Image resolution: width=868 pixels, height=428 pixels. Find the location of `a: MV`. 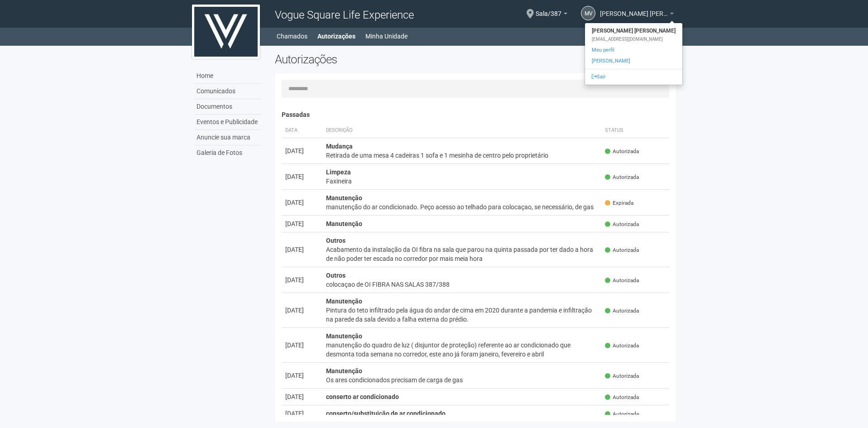

a: MV is located at coordinates (588, 13).